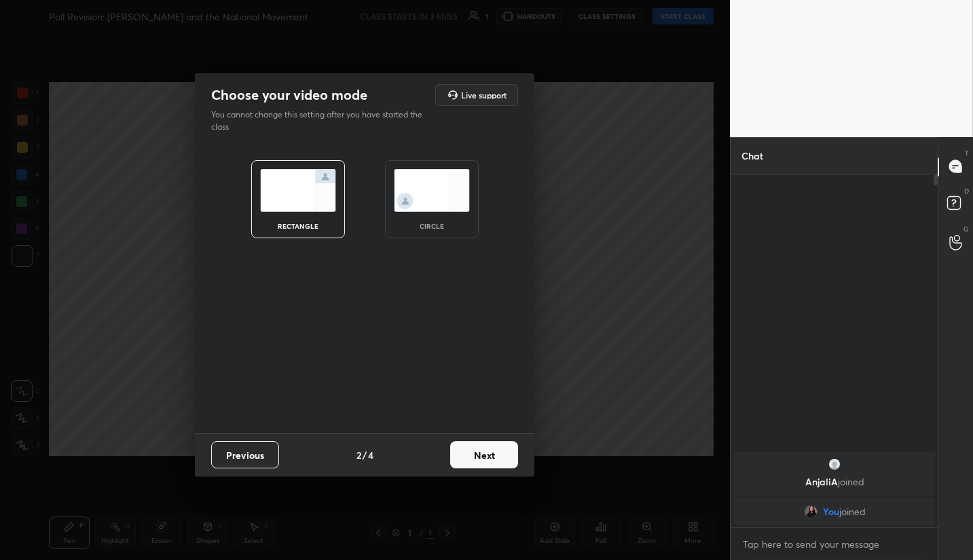 This screenshot has height=560, width=973. What do you see at coordinates (966, 229) in the screenshot?
I see `p: G` at bounding box center [966, 229].